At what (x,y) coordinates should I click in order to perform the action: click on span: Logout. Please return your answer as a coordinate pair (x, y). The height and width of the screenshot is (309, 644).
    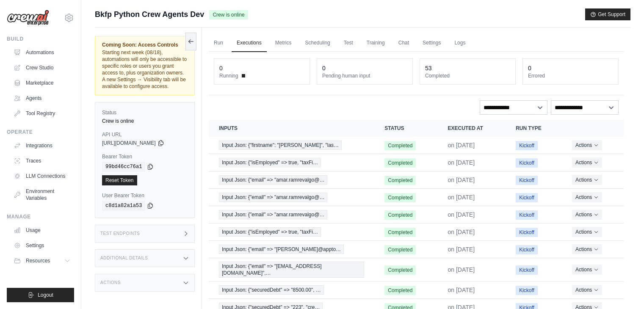
    Looking at the image, I should click on (45, 295).